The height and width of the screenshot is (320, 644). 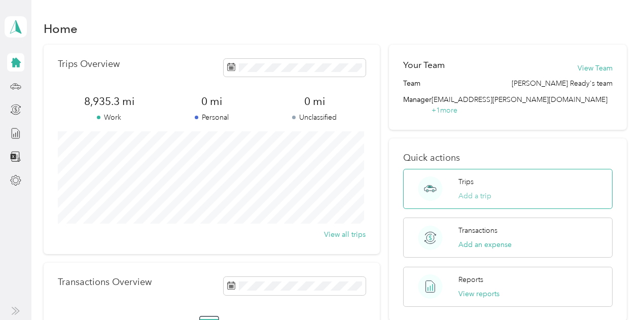 What do you see at coordinates (508, 157) in the screenshot?
I see `p: Quick actions` at bounding box center [508, 157].